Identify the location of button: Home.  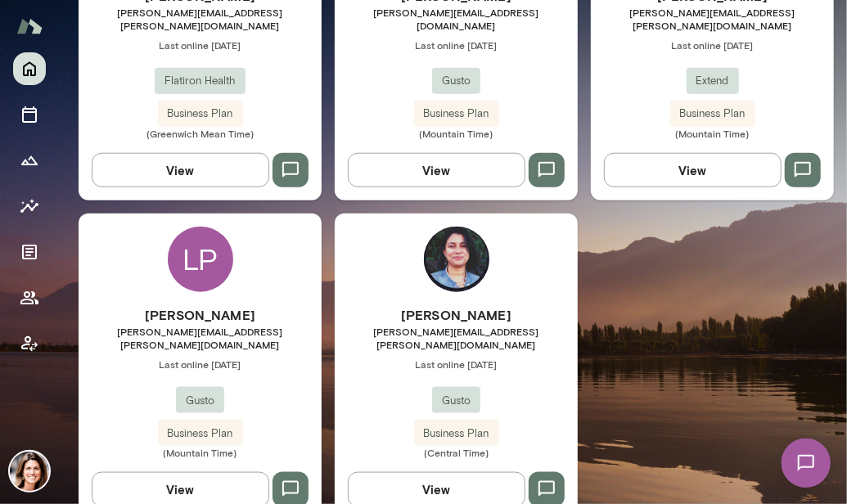
(30, 69).